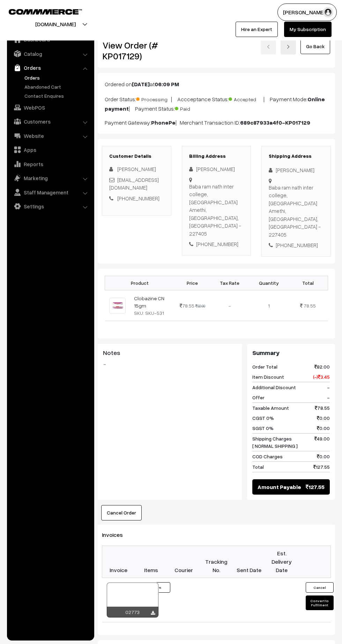 The image size is (342, 644). Describe the element at coordinates (50, 192) in the screenshot. I see `a: Staff Management` at that location.